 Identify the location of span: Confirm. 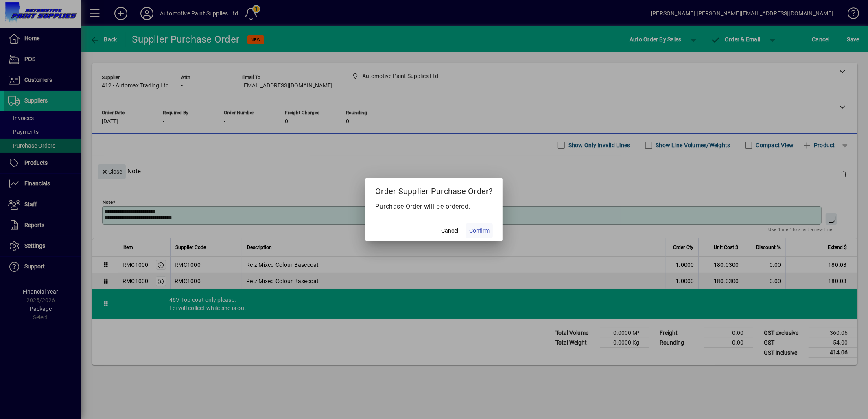
(480, 231).